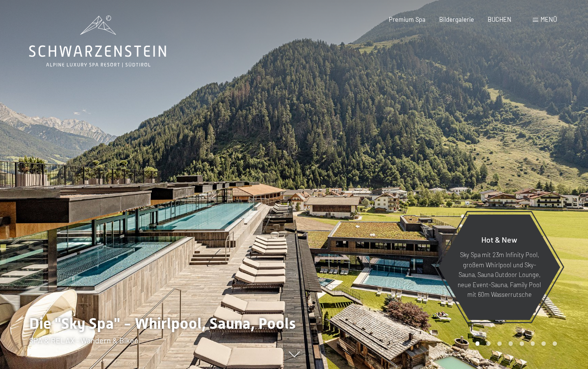 This screenshot has height=369, width=588. What do you see at coordinates (555, 344) in the screenshot?
I see `div: Carousel Page 8` at bounding box center [555, 344].